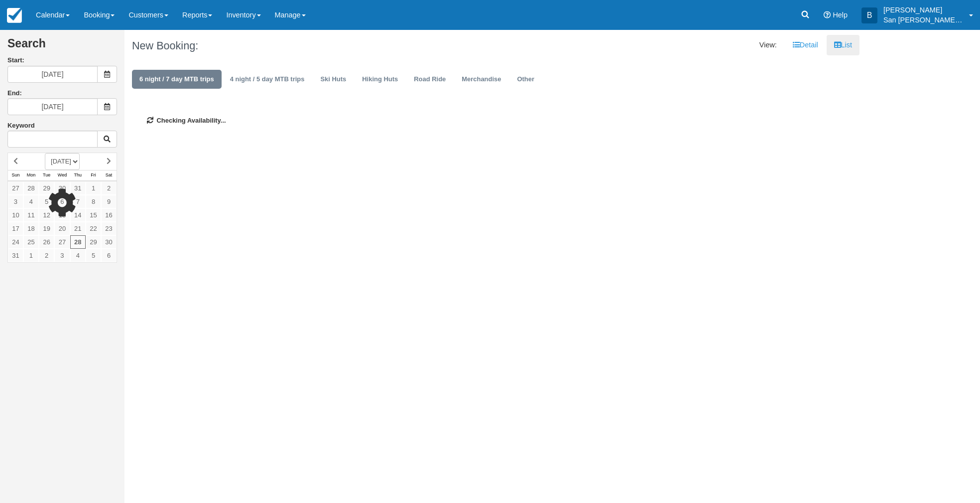  I want to click on label: Keyword, so click(20, 125).